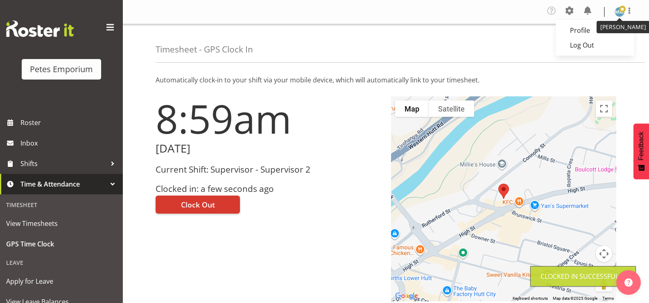 This screenshot has height=303, width=649. I want to click on a: Log Out, so click(595, 45).